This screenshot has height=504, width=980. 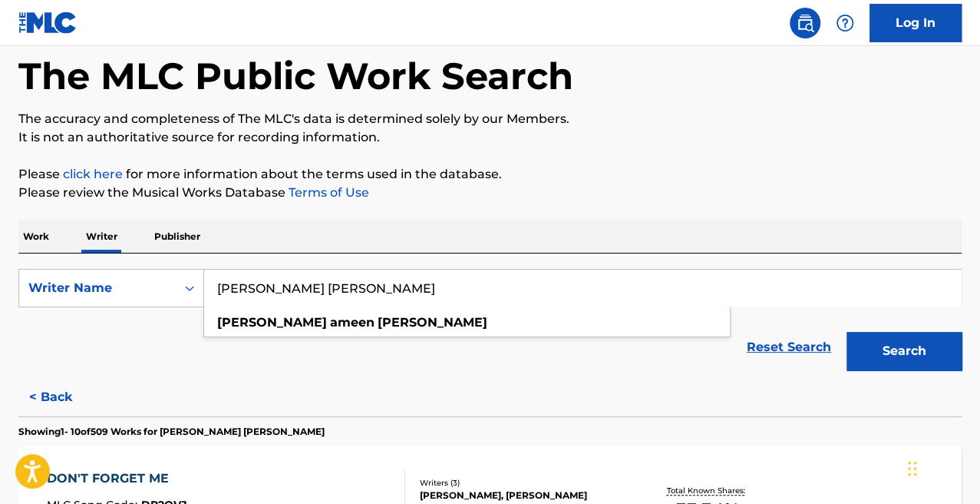 I want to click on img: search, so click(x=805, y=23).